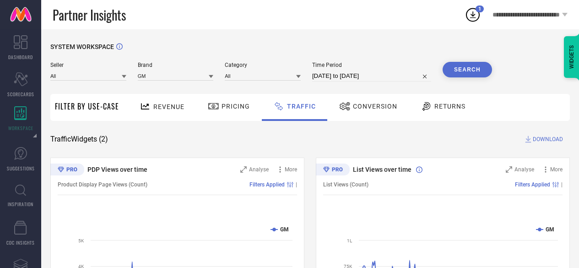 The image size is (579, 268). I want to click on span: CDC INSIGHTS, so click(21, 242).